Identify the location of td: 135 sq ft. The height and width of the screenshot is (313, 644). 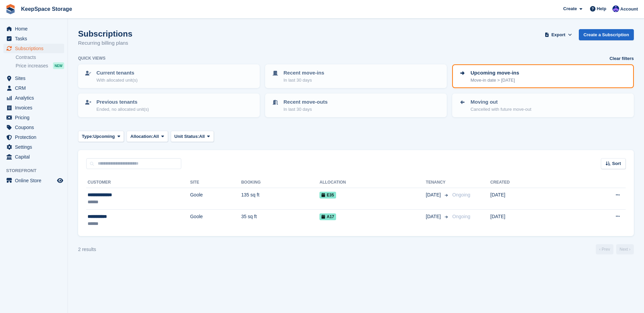
(280, 199).